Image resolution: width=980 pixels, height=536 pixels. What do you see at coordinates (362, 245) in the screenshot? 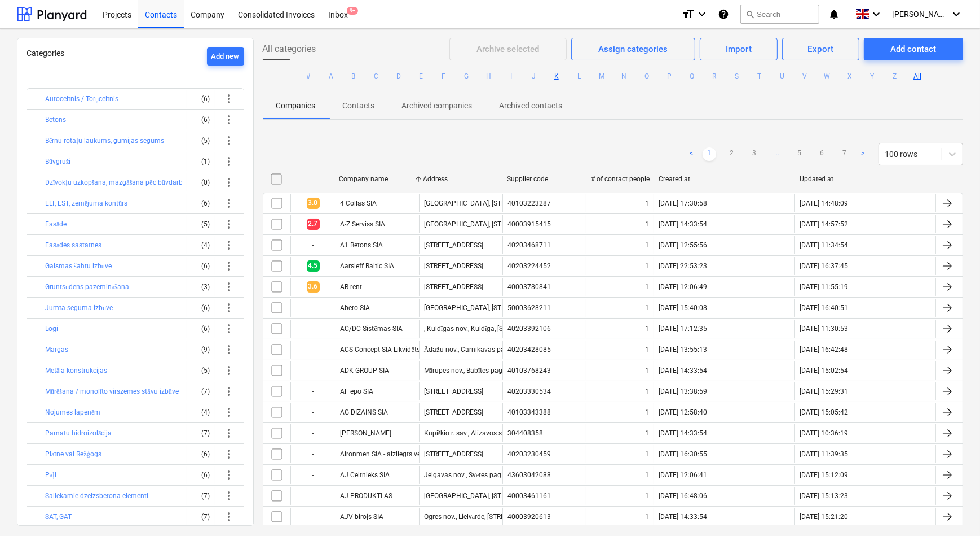
I see `div: A1 Betons SIA` at bounding box center [362, 245].